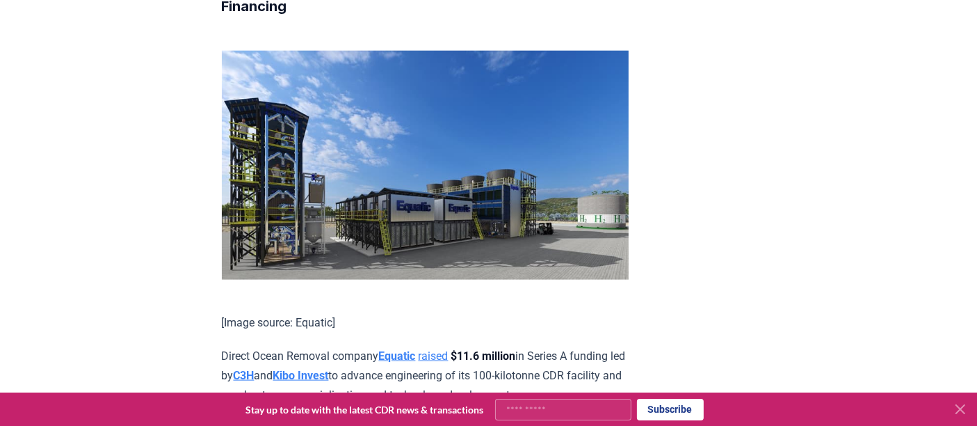 The height and width of the screenshot is (426, 977). I want to click on strong: C3H, so click(244, 375).